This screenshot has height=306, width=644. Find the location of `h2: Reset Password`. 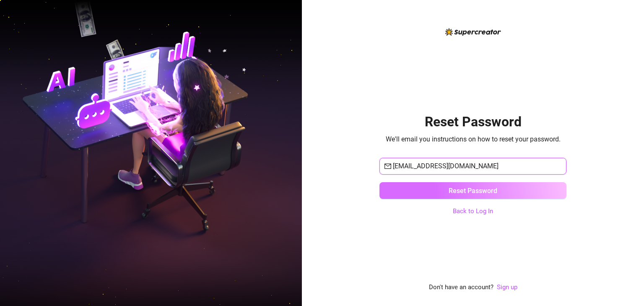

h2: Reset Password is located at coordinates (473, 122).